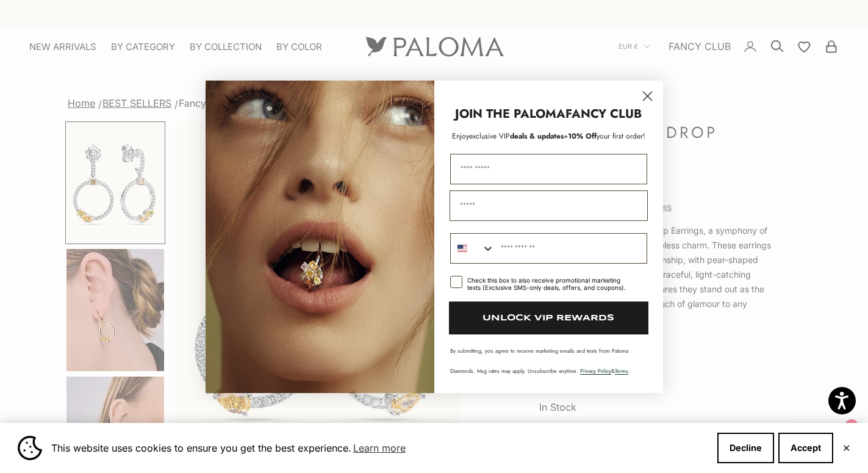  Describe the element at coordinates (516, 136) in the screenshot. I see `span: deals & updates` at that location.